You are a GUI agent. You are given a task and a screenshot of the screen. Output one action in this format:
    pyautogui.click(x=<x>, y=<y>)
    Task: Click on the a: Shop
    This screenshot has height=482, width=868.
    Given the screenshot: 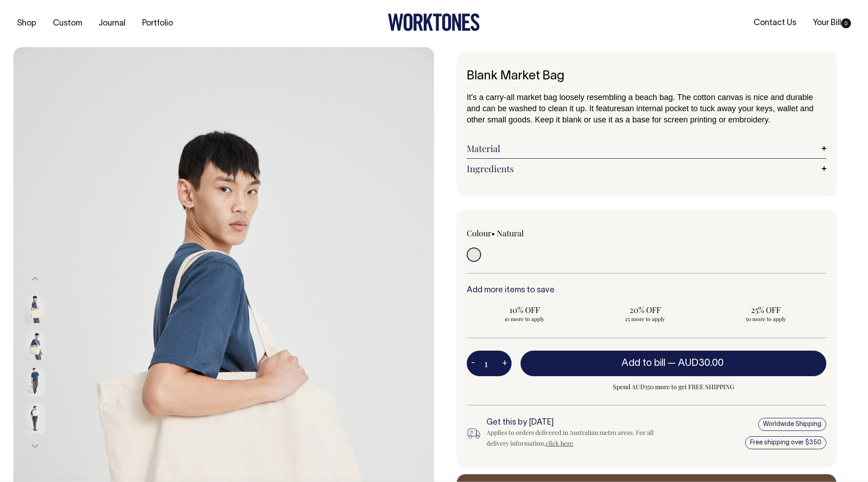 What is the action you would take?
    pyautogui.click(x=26, y=23)
    